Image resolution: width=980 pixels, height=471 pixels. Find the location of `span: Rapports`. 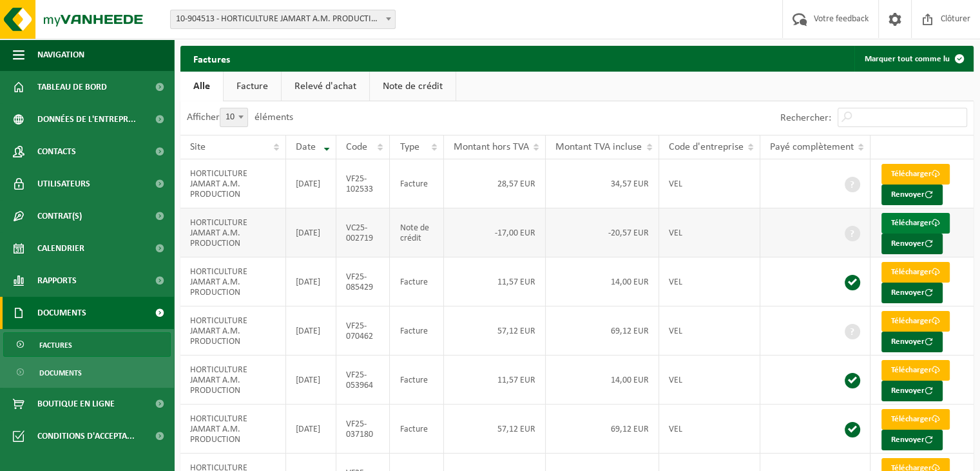

span: Rapports is located at coordinates (57, 280).